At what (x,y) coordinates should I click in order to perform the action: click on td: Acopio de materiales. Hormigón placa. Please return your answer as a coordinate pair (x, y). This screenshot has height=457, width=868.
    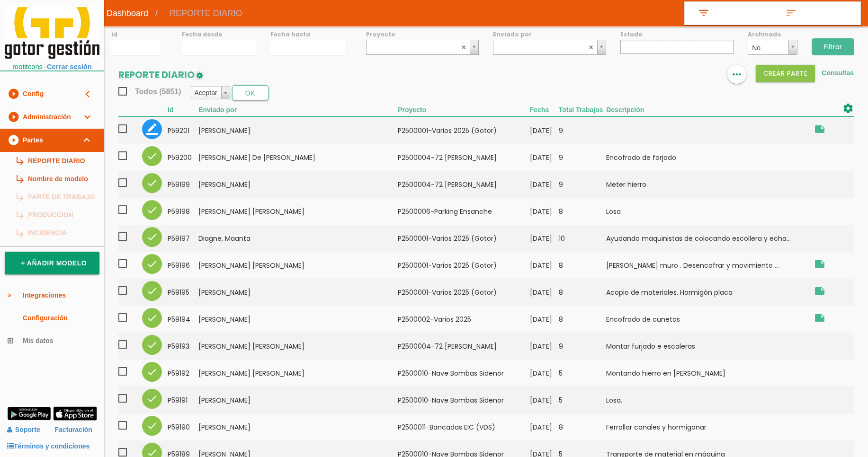
    Looking at the image, I should click on (707, 292).